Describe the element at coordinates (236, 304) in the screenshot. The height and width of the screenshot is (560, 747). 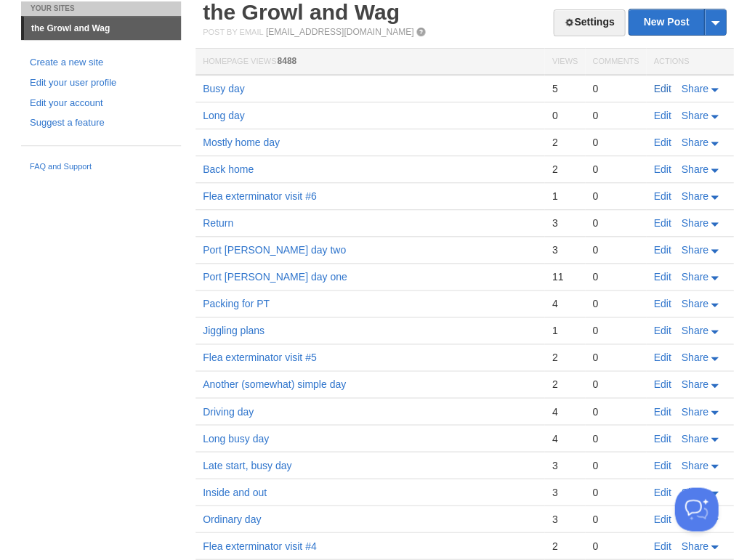
I see `a: Packing for PT` at that location.